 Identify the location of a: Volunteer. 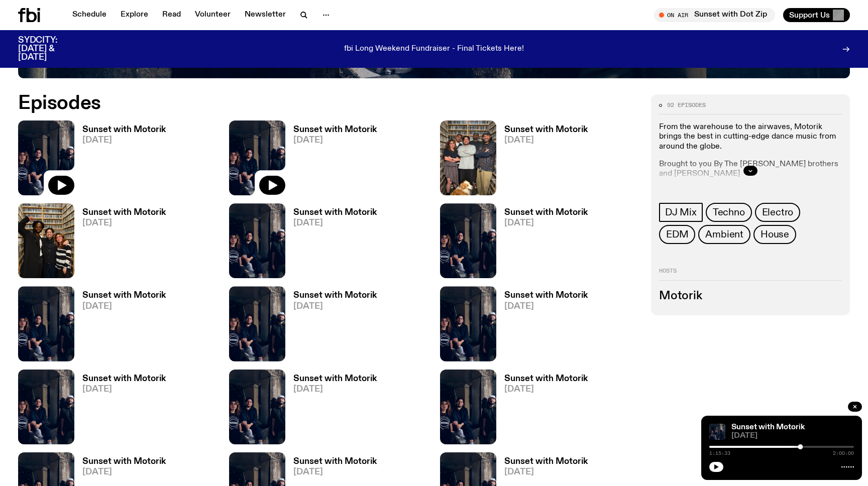
(213, 15).